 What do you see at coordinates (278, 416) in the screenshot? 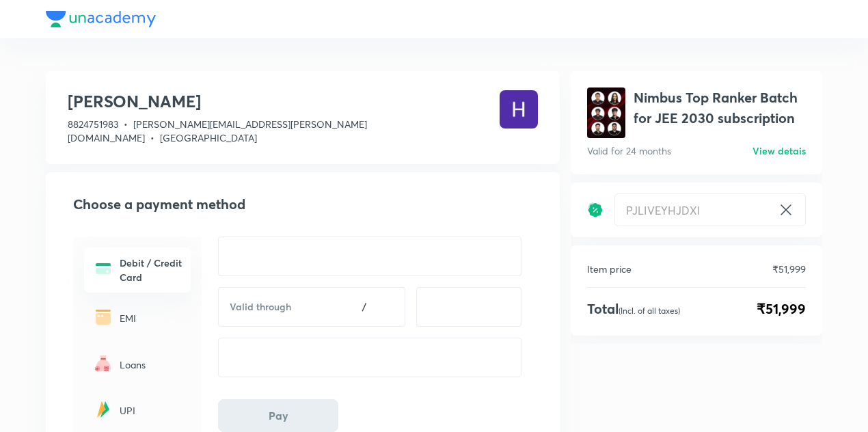
I see `span: Pay` at bounding box center [278, 416].